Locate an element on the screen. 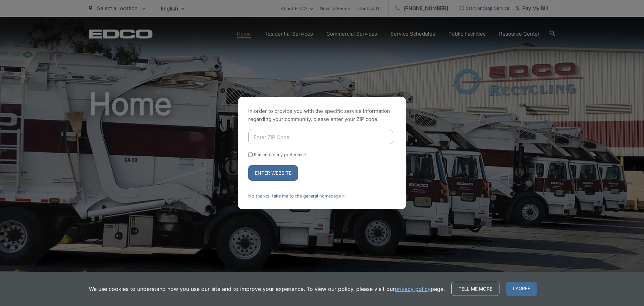 Image resolution: width=644 pixels, height=306 pixels. label: Remember my preference is located at coordinates (280, 155).